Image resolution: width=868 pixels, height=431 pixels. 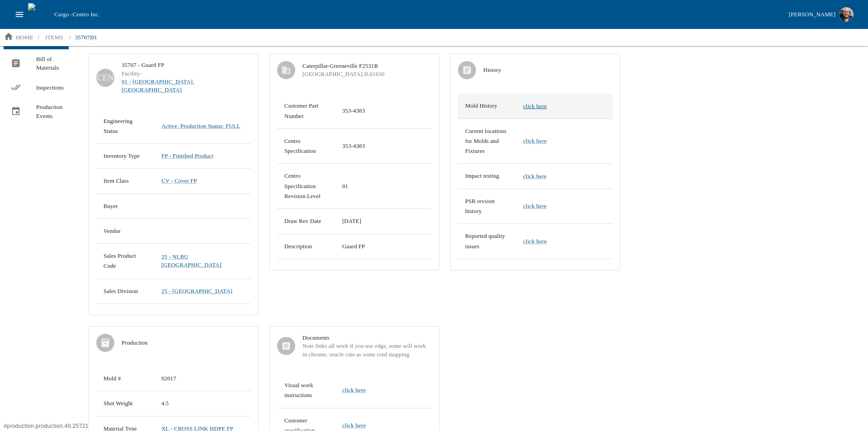 What do you see at coordinates (487, 206) in the screenshot?
I see `td: PSR revsion history` at bounding box center [487, 206].